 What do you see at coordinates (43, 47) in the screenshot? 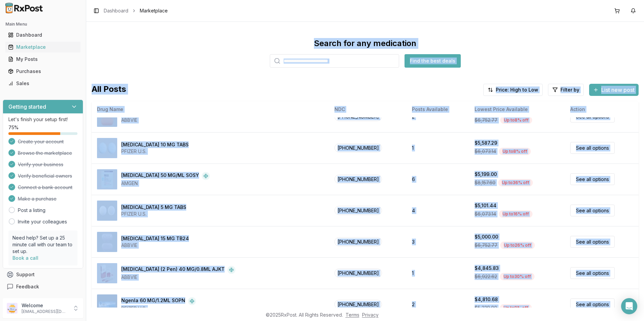
I see `div: Marketplace` at bounding box center [43, 47].